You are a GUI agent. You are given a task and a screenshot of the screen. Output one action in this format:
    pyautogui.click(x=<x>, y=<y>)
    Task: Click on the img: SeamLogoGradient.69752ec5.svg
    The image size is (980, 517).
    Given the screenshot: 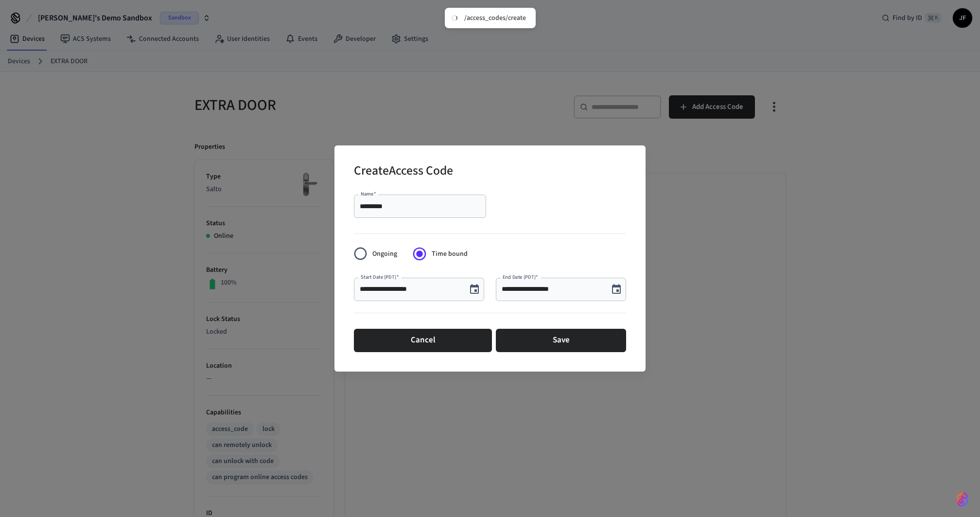 What is the action you would take?
    pyautogui.click(x=962, y=499)
    